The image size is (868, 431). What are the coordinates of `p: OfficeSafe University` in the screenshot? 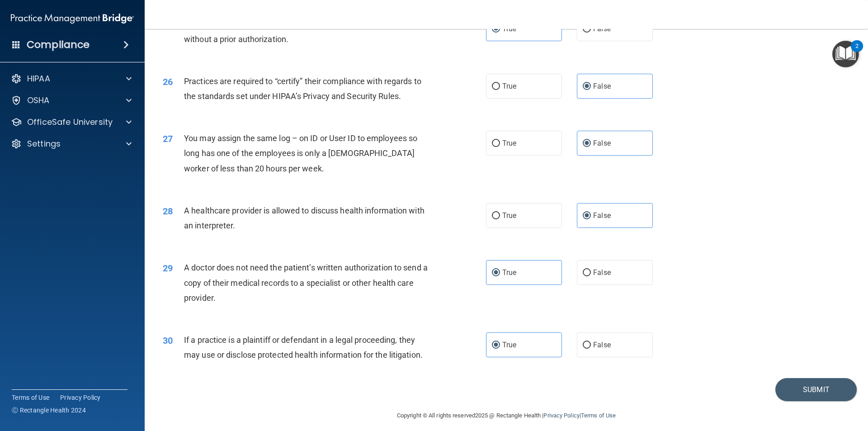 It's located at (69, 122).